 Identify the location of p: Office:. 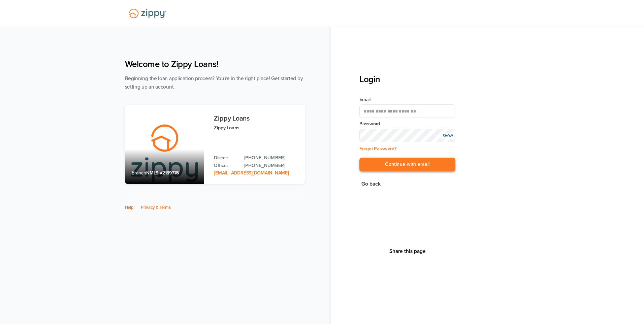
(225, 166).